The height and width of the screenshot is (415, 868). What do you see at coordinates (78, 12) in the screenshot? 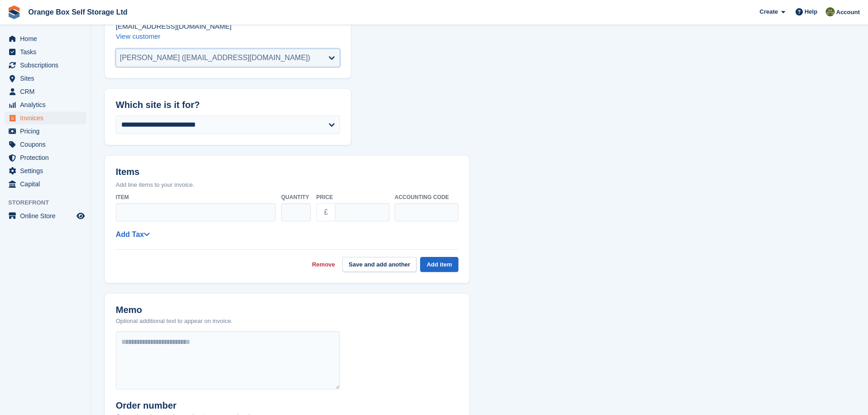
I see `a: Orange Box Self Storage Ltd` at bounding box center [78, 12].